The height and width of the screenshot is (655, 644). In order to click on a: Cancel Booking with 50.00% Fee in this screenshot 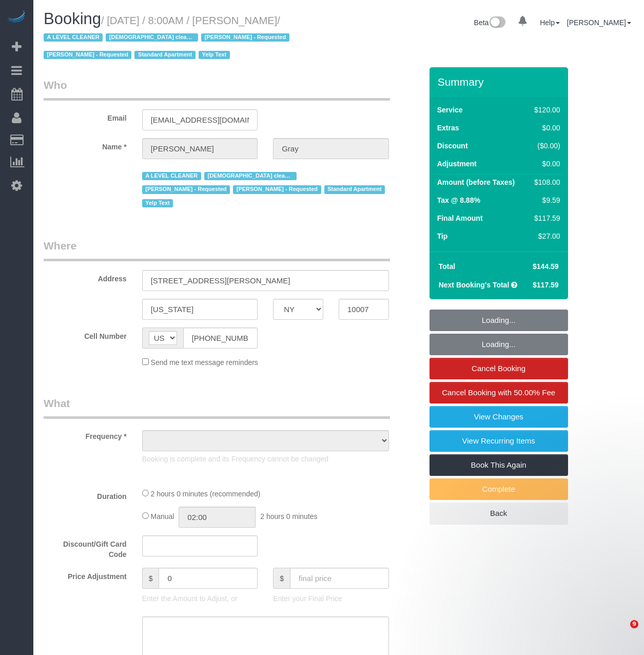, I will do `click(499, 393)`.